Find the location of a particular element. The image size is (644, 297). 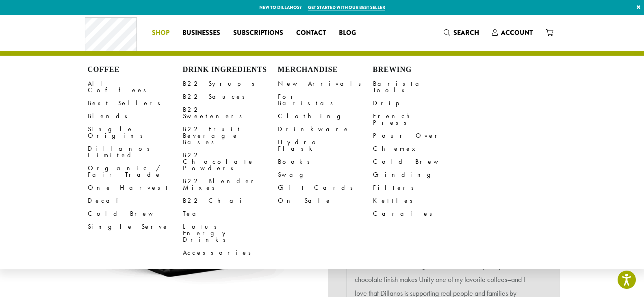

a: New Arrivals is located at coordinates (326, 84).